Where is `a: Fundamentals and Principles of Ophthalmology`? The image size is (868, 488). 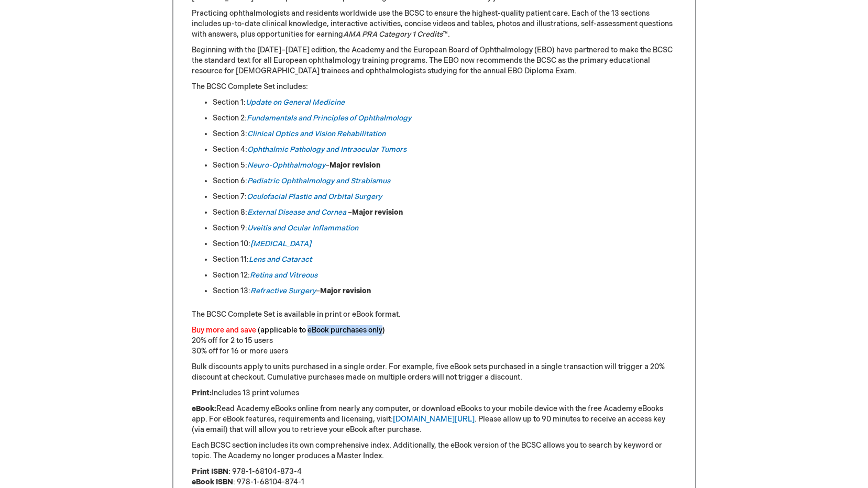
a: Fundamentals and Principles of Ophthalmology is located at coordinates (329, 118).